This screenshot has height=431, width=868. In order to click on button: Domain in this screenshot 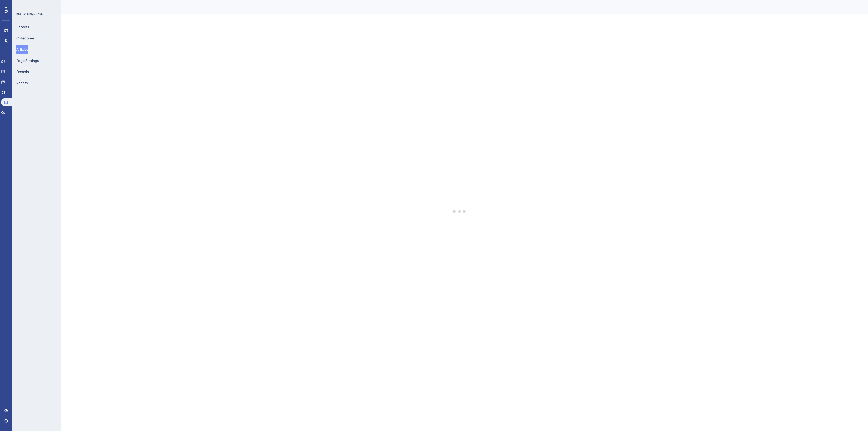, I will do `click(22, 71)`.